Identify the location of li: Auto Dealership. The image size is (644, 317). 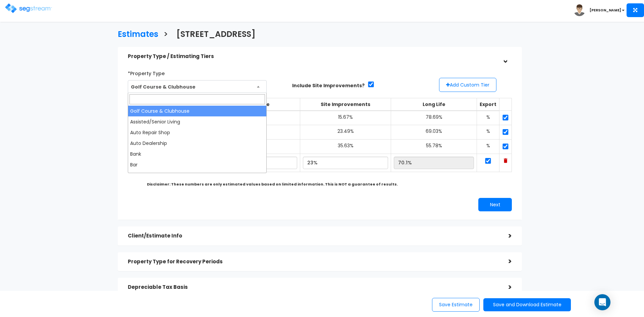
(197, 143).